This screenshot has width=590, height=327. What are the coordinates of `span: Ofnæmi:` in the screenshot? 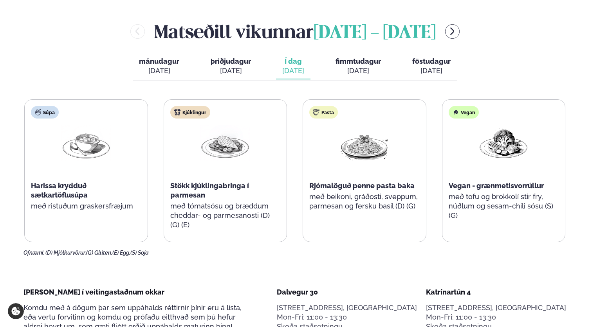 It's located at (34, 253).